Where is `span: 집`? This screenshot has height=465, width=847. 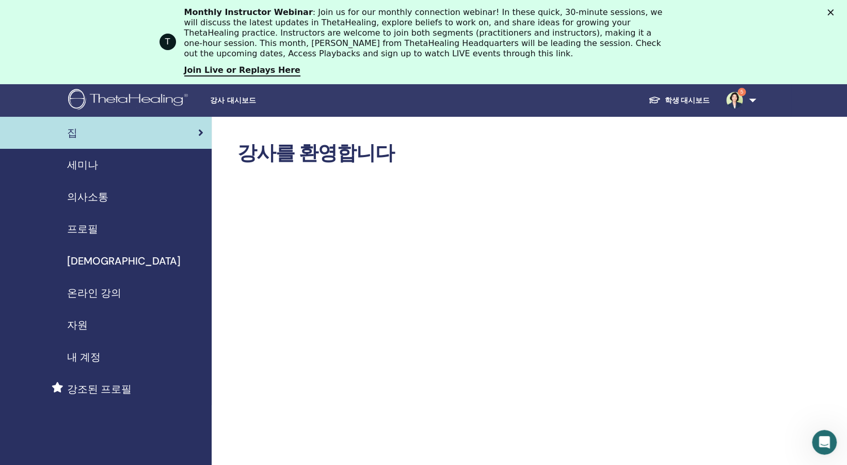 span: 집 is located at coordinates (72, 133).